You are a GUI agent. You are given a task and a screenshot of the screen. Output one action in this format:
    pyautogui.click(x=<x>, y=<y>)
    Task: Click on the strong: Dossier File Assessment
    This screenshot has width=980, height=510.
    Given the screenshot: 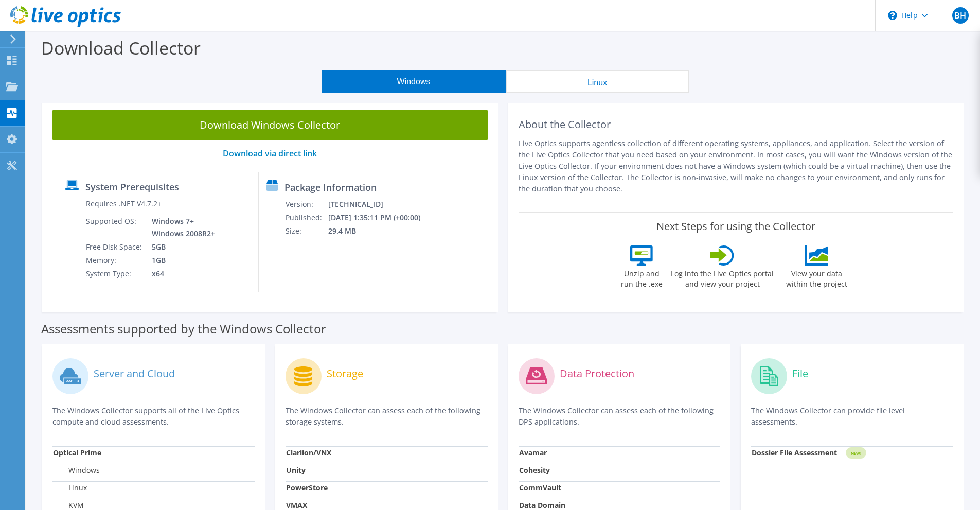 What is the action you would take?
    pyautogui.click(x=794, y=452)
    